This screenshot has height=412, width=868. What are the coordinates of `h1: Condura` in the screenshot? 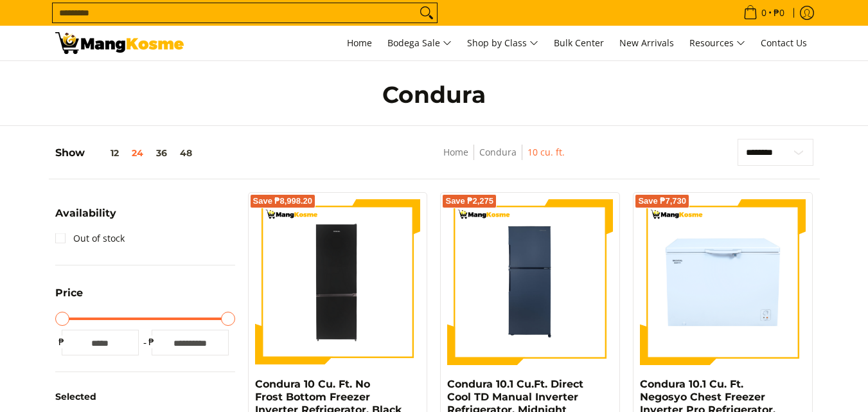 It's located at (434, 94).